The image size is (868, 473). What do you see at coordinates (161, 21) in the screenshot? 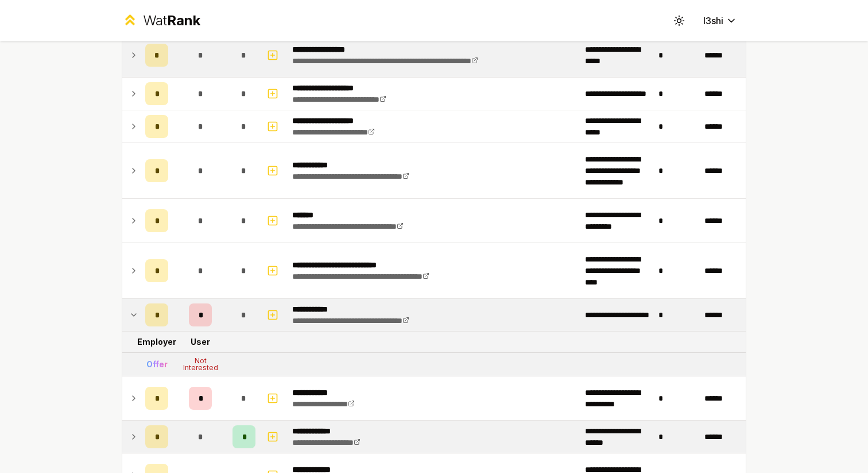
I see `a: WatRank` at bounding box center [161, 21].